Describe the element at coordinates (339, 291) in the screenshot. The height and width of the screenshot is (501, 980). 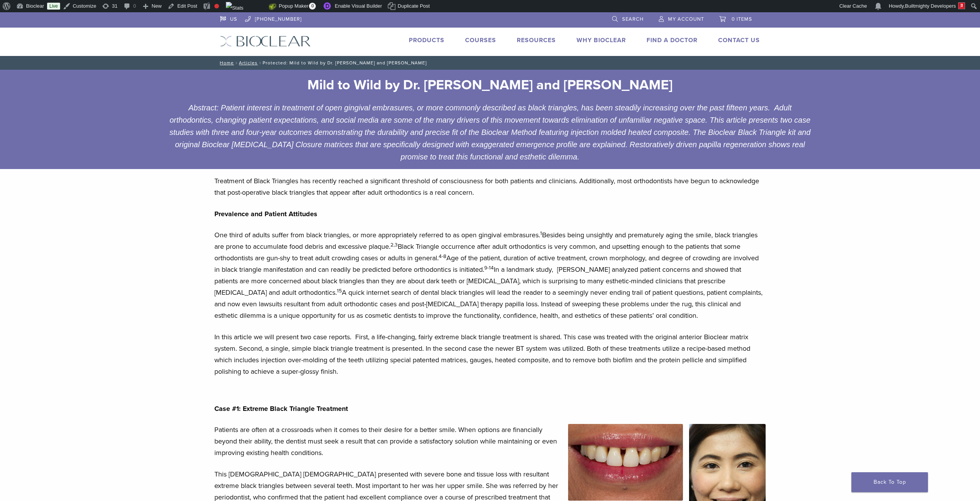
I see `sup: 15` at that location.